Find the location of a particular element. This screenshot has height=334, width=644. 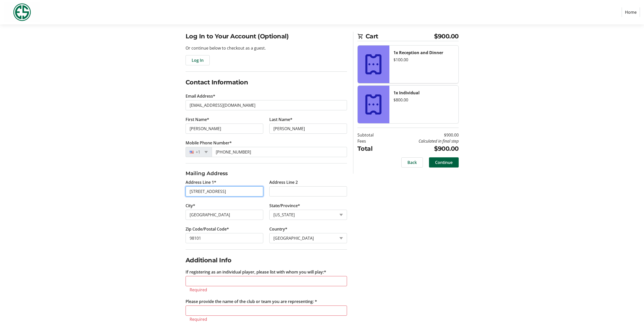

input: Address is located at coordinates (224, 191).